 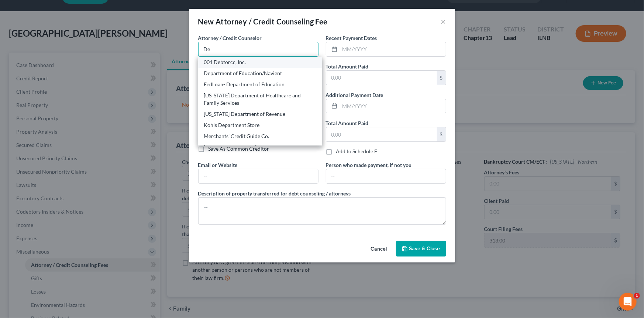 I want to click on span: Attorney / Credit Counseling Fee, so click(x=271, y=21).